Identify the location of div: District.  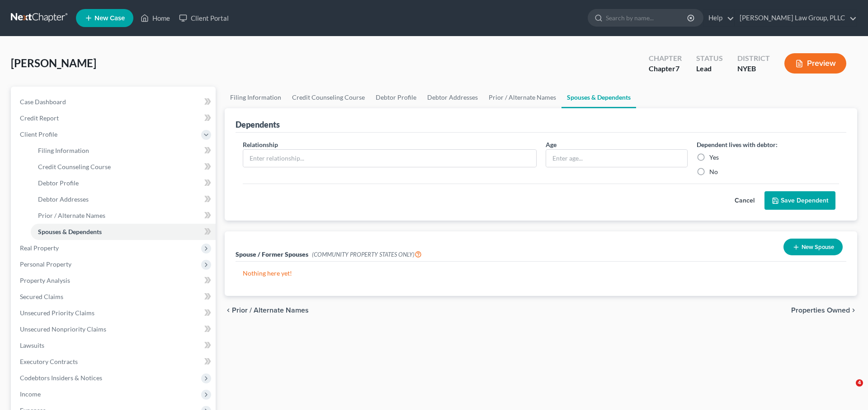
(754, 58).